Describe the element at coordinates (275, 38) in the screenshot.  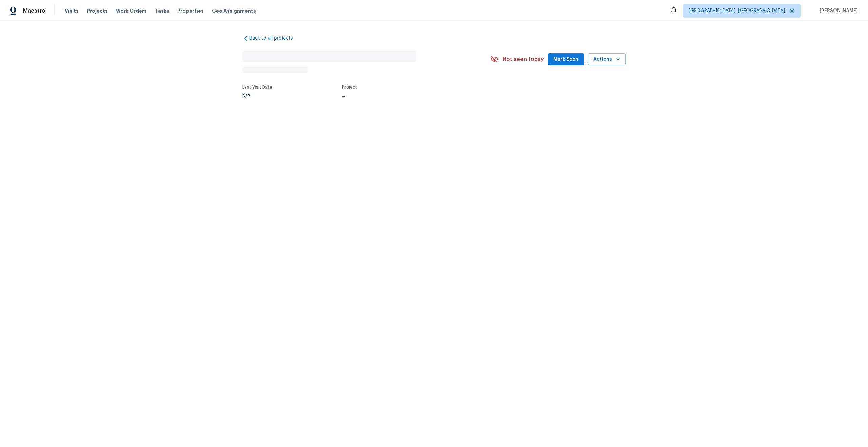
I see `a: Back to all projects` at that location.